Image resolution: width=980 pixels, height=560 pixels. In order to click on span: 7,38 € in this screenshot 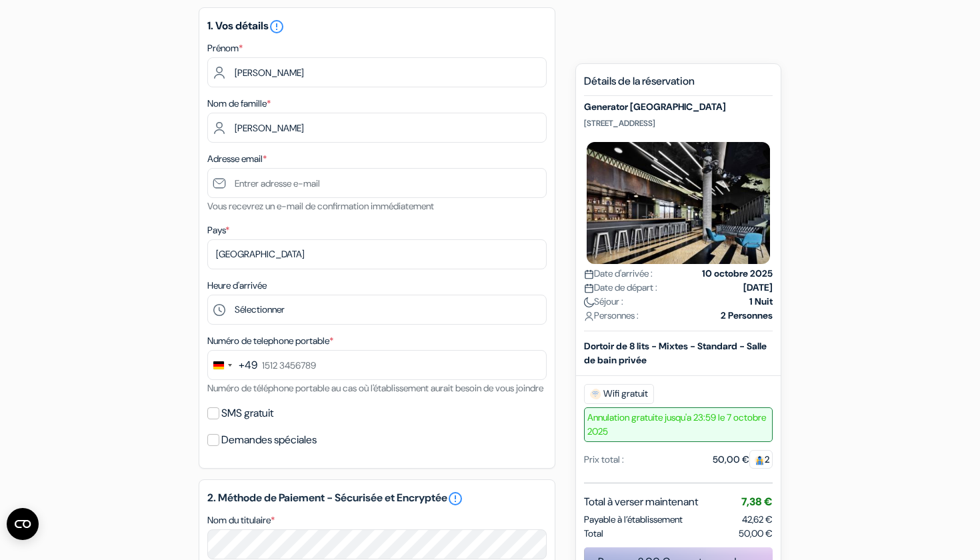, I will do `click(757, 502)`.